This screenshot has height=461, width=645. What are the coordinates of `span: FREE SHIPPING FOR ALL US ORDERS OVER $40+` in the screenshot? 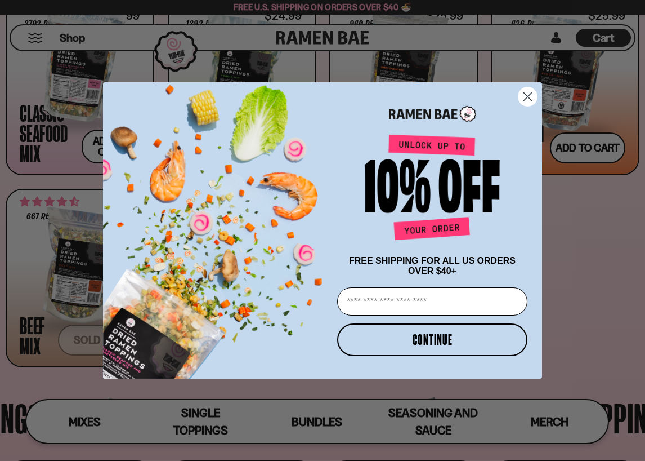 It's located at (432, 265).